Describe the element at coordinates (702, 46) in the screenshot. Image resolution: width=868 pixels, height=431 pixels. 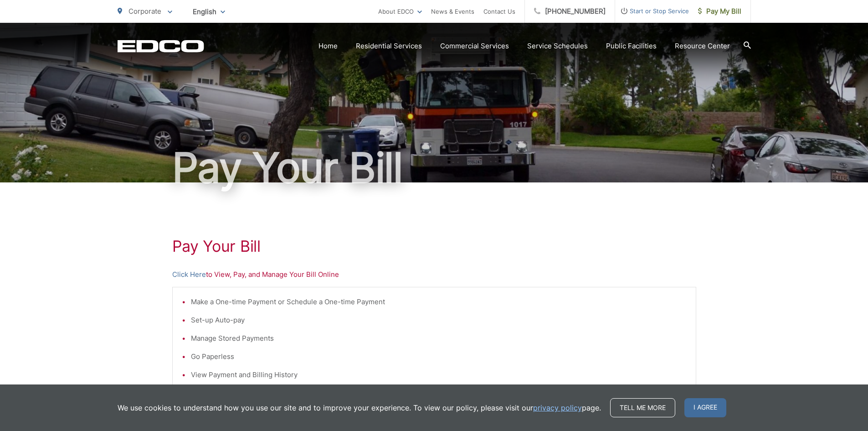
I see `a: Resource Center` at that location.